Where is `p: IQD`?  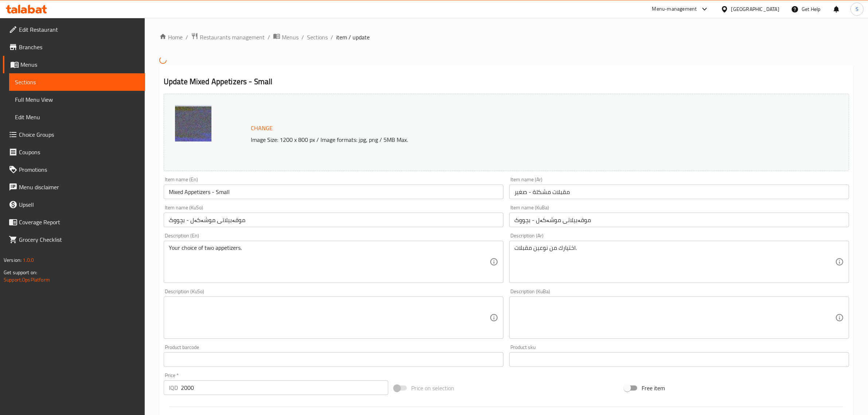 p: IQD is located at coordinates (173, 388).